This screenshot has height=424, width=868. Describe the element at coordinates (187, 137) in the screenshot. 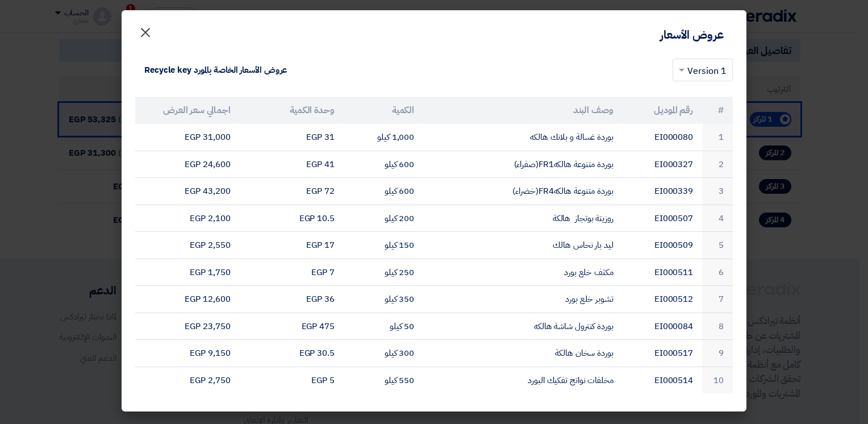

I see `td: 31,000 EGP` at that location.